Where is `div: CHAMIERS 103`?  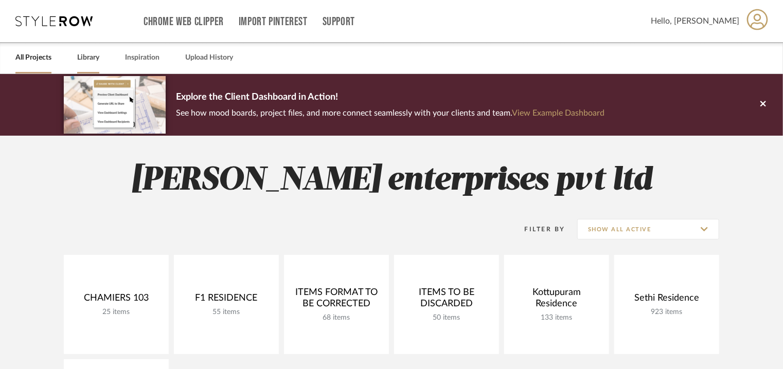
div: CHAMIERS 103 is located at coordinates (116, 300).